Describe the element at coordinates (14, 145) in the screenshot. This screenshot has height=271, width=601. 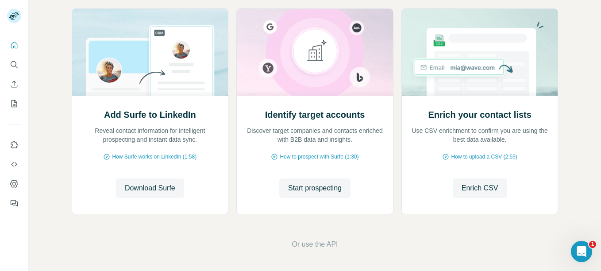
I see `button: Use Surfe on LinkedIn` at that location.